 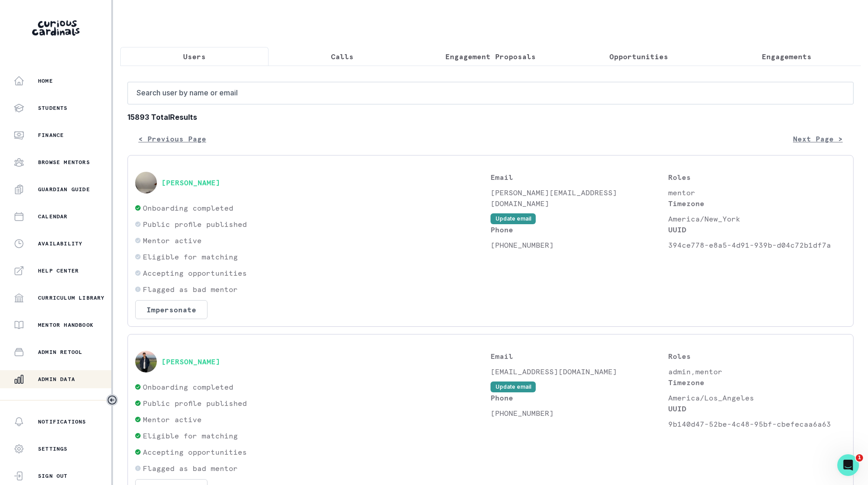 What do you see at coordinates (60, 243) in the screenshot?
I see `p: Availability` at bounding box center [60, 243].